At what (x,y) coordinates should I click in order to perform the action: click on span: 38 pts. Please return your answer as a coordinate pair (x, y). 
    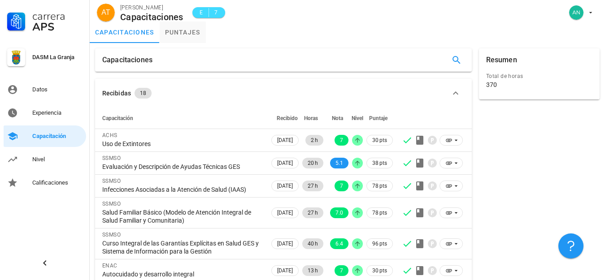
    Looking at the image, I should click on (380, 163).